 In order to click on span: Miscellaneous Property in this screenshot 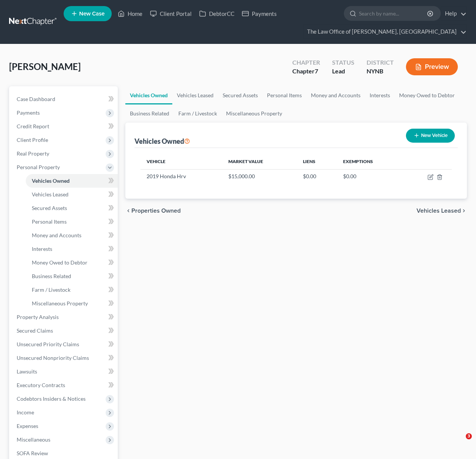, I will do `click(60, 303)`.